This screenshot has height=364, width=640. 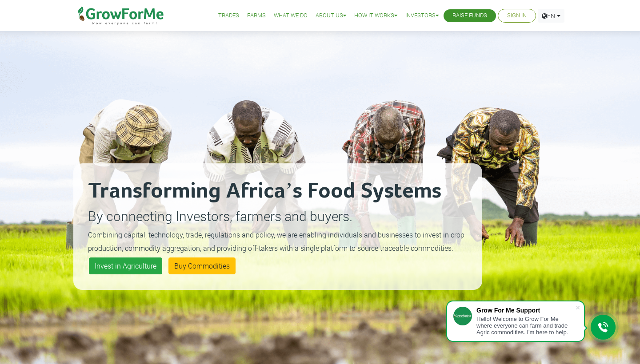 What do you see at coordinates (517, 16) in the screenshot?
I see `a: Sign In` at bounding box center [517, 16].